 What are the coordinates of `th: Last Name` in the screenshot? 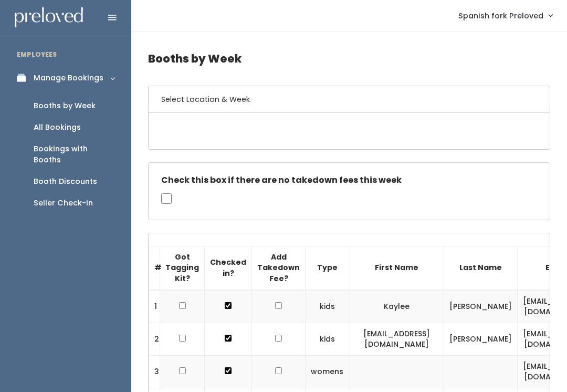 It's located at (481, 267).